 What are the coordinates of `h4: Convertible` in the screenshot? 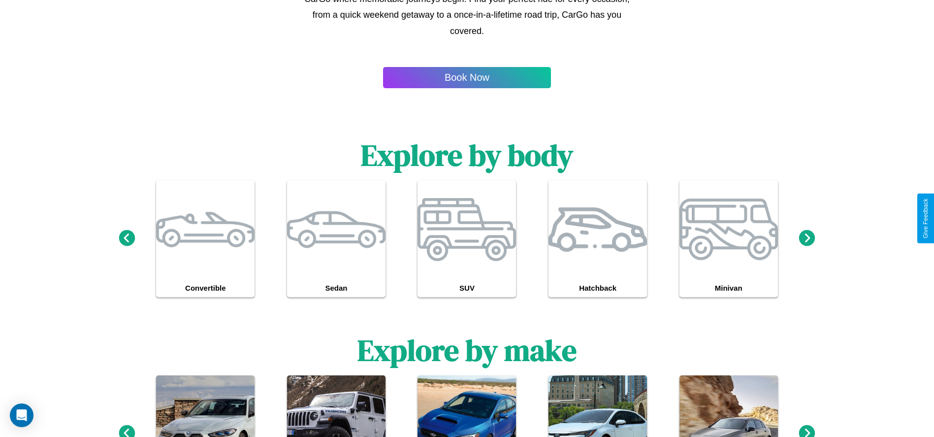 It's located at (205, 288).